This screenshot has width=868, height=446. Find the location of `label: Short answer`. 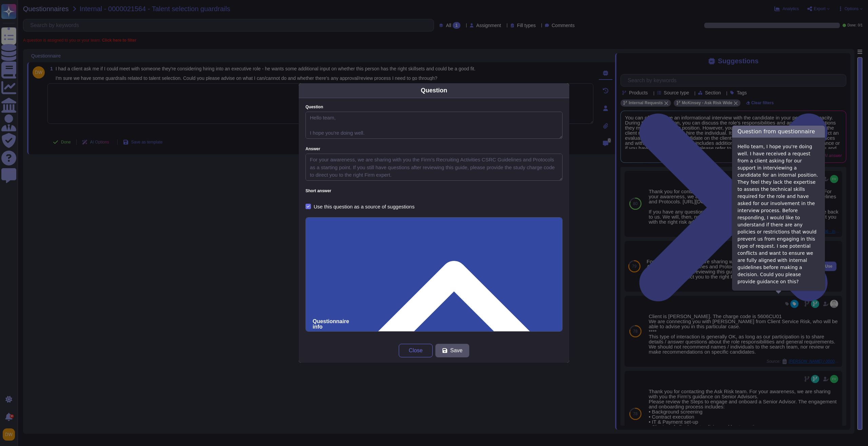

label: Short answer is located at coordinates (434, 191).